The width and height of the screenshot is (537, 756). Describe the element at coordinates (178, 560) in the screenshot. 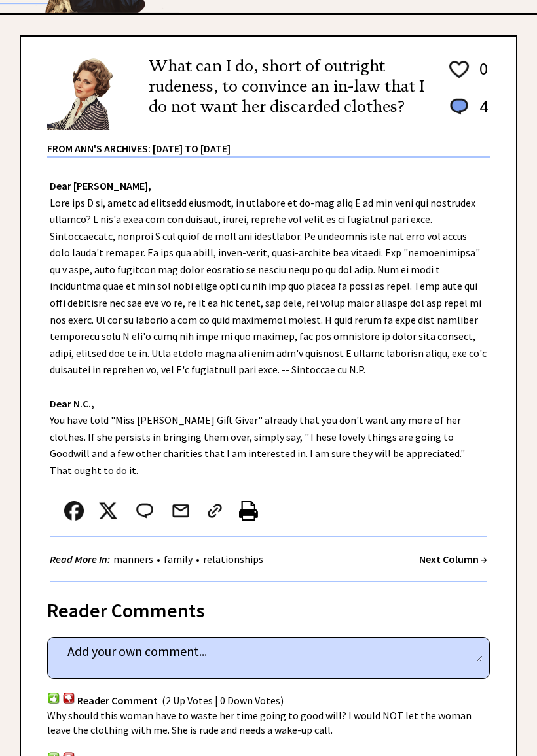

I see `a: family` at that location.